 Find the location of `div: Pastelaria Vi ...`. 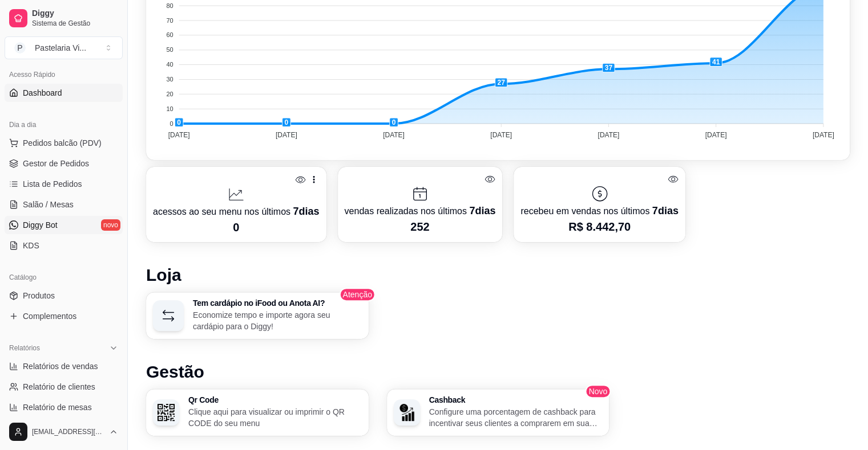

div: Pastelaria Vi ... is located at coordinates (61, 48).